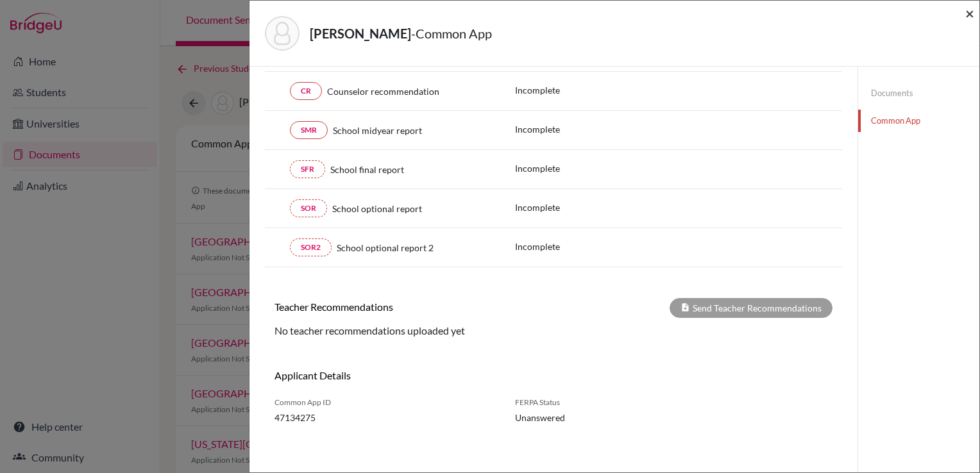  Describe the element at coordinates (409, 307) in the screenshot. I see `h6: Teacher Recommendations` at that location.